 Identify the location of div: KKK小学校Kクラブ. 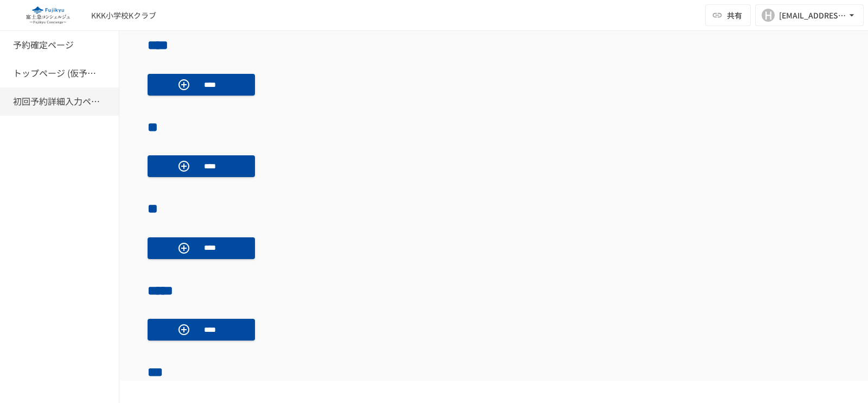
(124, 15).